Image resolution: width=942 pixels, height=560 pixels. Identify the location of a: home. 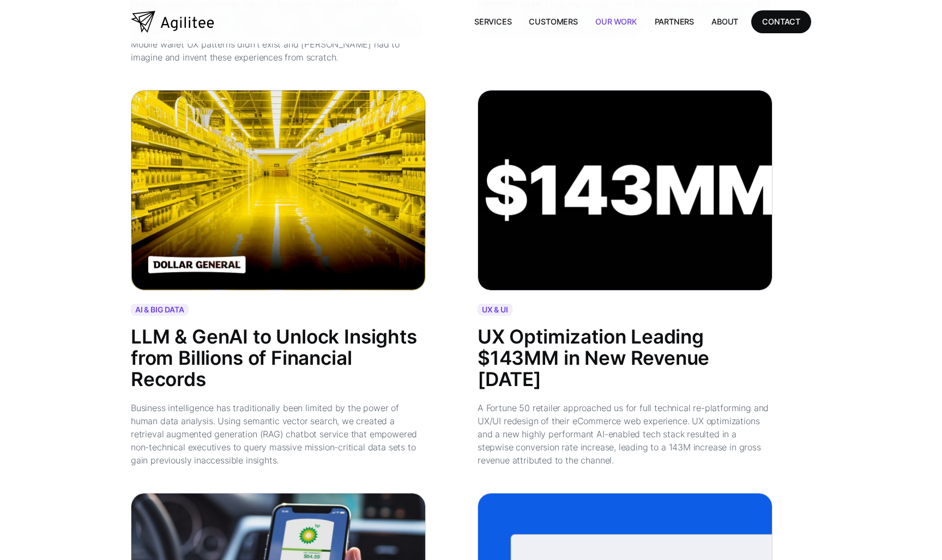
(172, 21).